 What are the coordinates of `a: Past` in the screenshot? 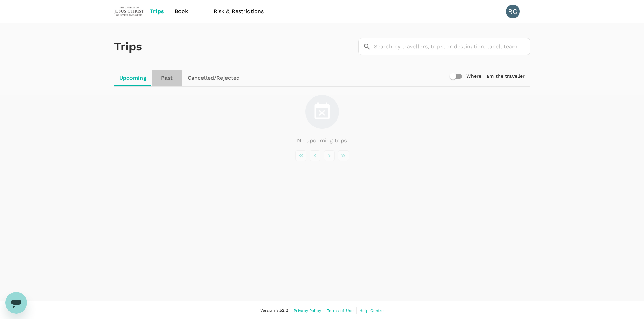 It's located at (167, 78).